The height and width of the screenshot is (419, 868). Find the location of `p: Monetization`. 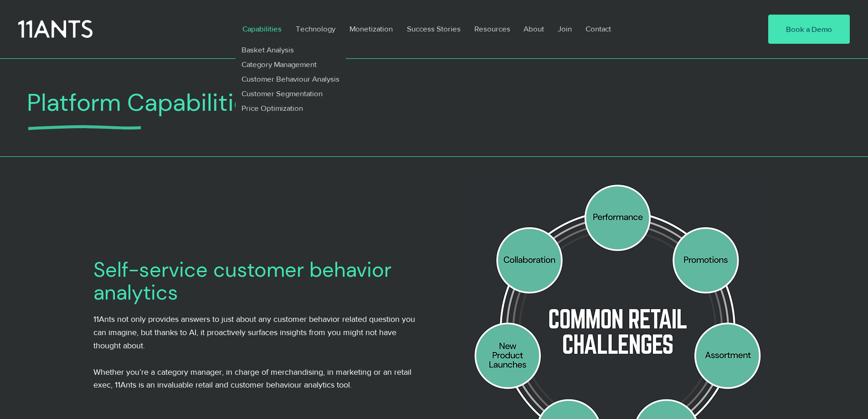

p: Monetization is located at coordinates (371, 29).